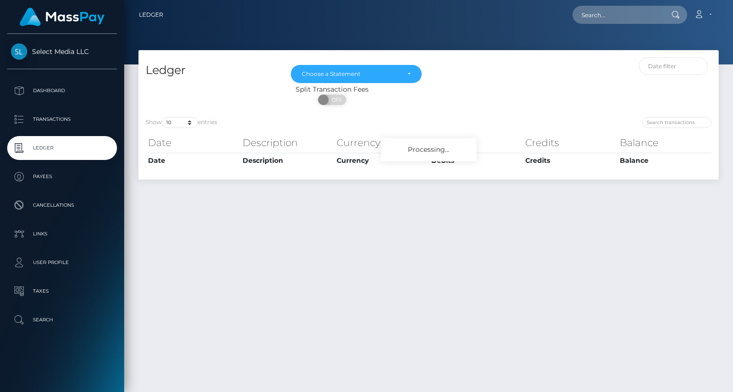 Image resolution: width=733 pixels, height=392 pixels. Describe the element at coordinates (181, 122) in the screenshot. I see `label: Show entries` at that location.